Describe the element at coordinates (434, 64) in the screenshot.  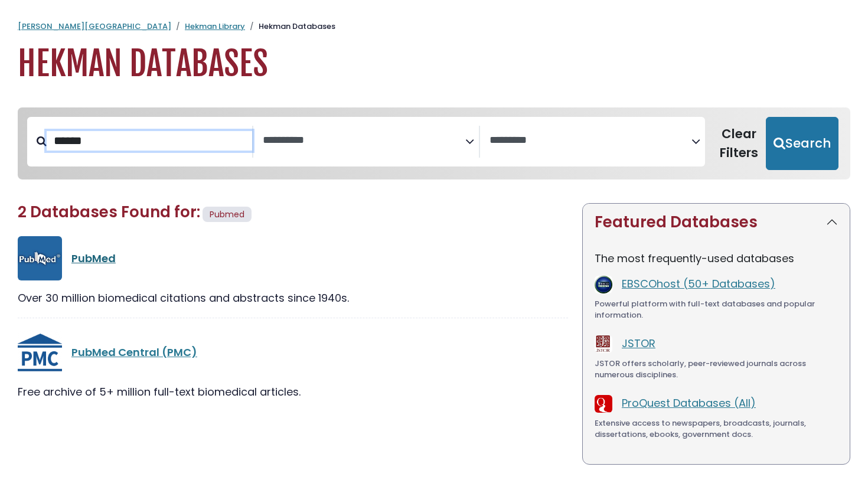
I see `h1: Hekman Databases` at that location.